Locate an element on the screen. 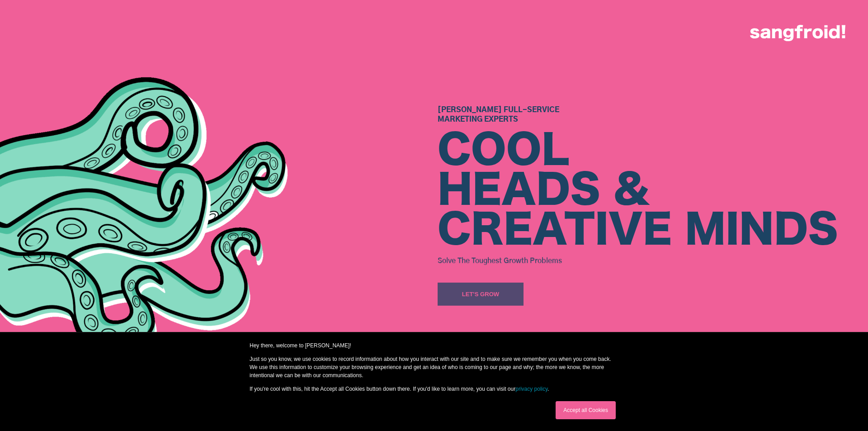 Image resolution: width=868 pixels, height=431 pixels. h3: Solve The Toughest Growth Problems is located at coordinates (638, 260).